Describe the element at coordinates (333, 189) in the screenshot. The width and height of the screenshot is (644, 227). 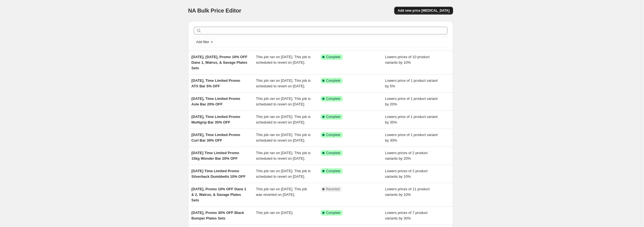
I see `span: Reverted` at that location.